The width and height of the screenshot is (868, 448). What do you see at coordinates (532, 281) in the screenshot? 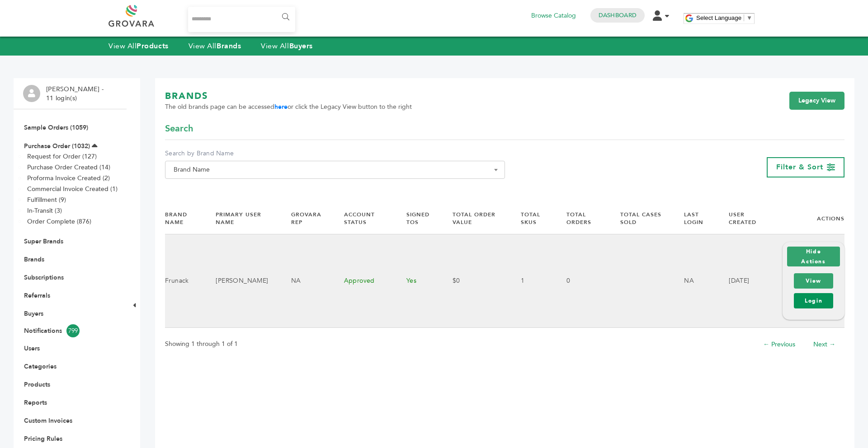
I see `td: 1` at bounding box center [532, 281].